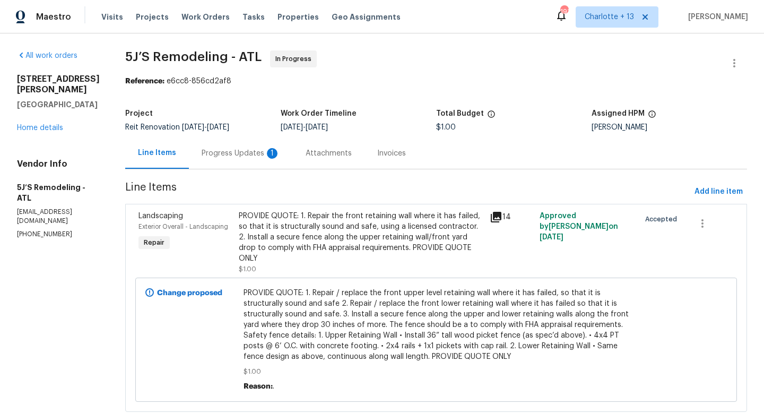 This screenshot has width=764, height=413. I want to click on div: Invoices, so click(391, 153).